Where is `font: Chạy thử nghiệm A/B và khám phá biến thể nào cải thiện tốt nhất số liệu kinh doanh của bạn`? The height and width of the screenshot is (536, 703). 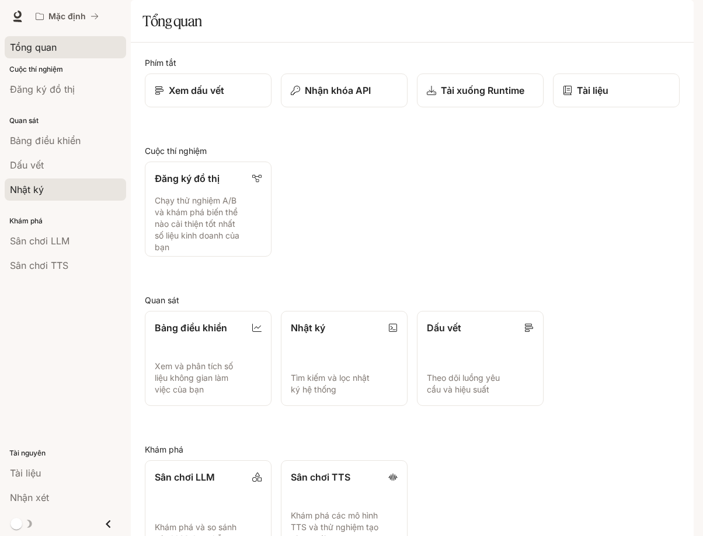 font: Chạy thử nghiệm A/B và khám phá biến thể nào cải thiện tốt nhất số liệu kinh doanh của bạn is located at coordinates (197, 223).